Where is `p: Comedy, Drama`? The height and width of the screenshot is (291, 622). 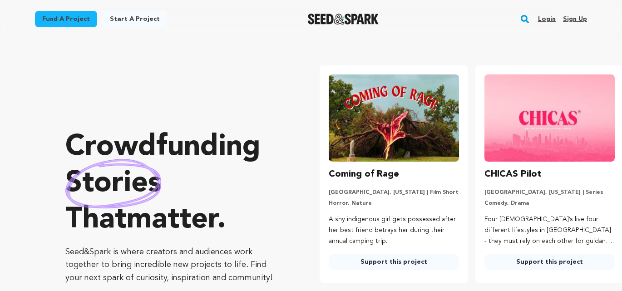 p: Comedy, Drama is located at coordinates (550, 204).